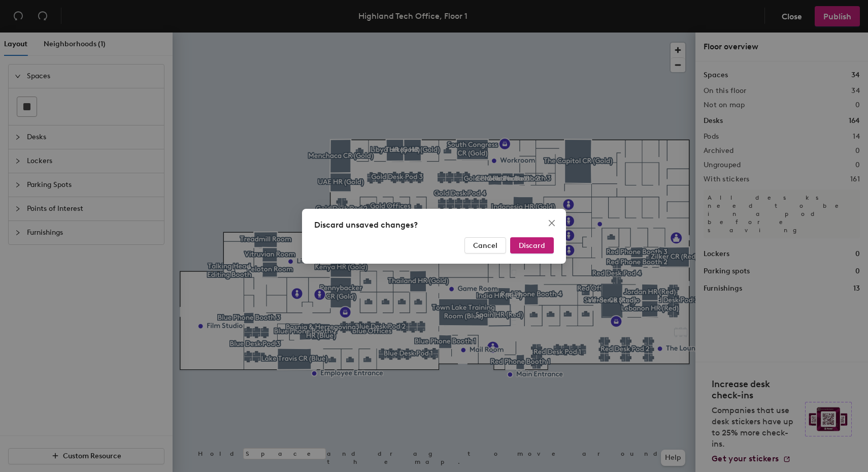 This screenshot has width=868, height=472. I want to click on span: Cancel, so click(485, 245).